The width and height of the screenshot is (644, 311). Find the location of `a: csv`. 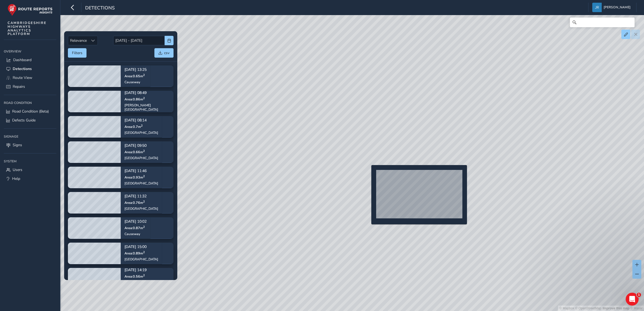

a: csv is located at coordinates (164, 53).